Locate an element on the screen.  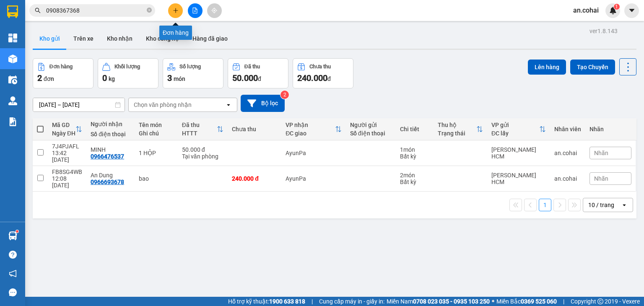
div: Tại văn phòng is located at coordinates (203, 156).